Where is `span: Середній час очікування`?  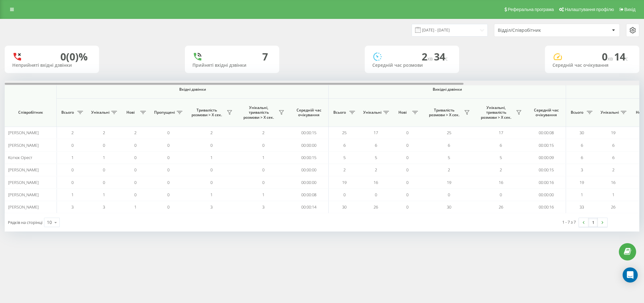
span: Середній час очікування is located at coordinates (309, 113).